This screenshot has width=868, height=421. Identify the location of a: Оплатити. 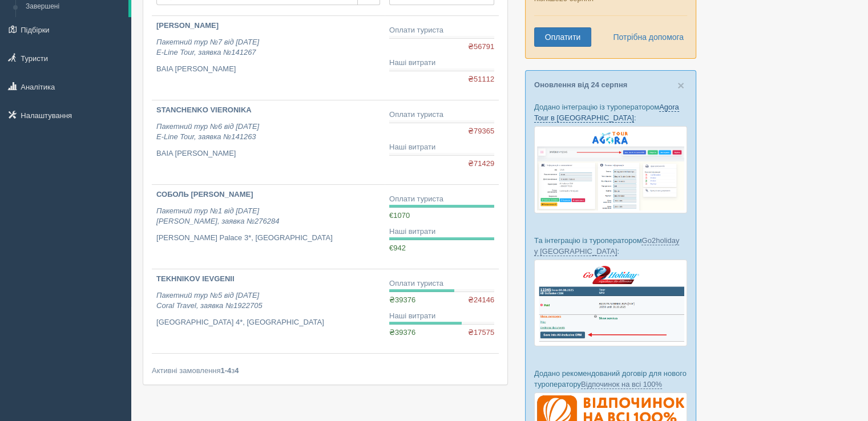
(563, 37).